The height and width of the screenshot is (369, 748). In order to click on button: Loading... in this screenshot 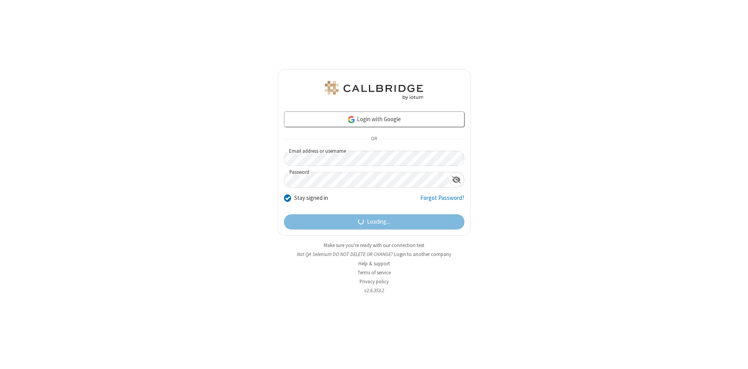, I will do `click(374, 222)`.